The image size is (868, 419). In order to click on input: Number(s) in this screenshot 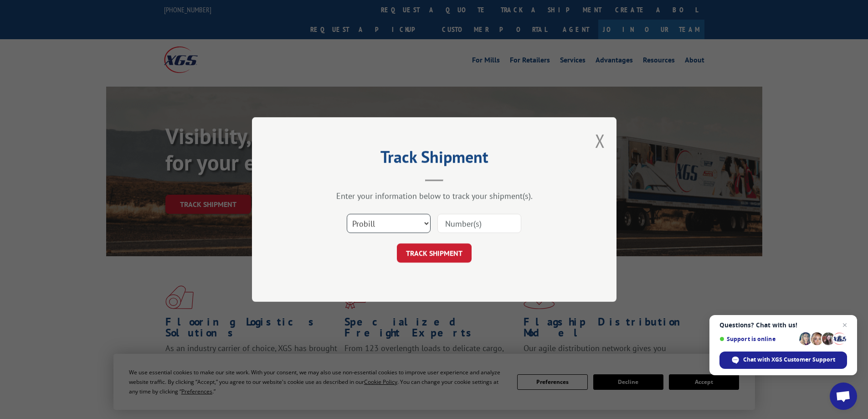, I will do `click(480, 223)`.